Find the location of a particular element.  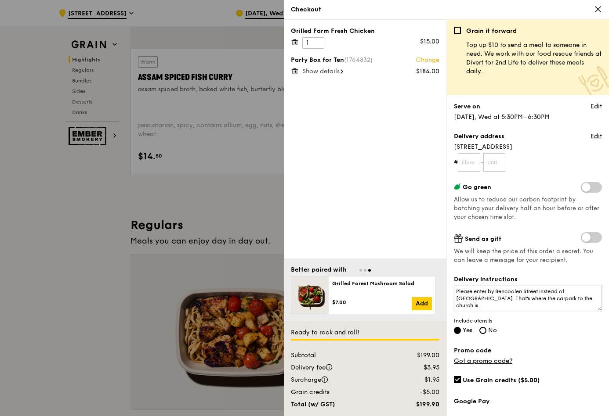

div: $184.00 is located at coordinates (427, 72).